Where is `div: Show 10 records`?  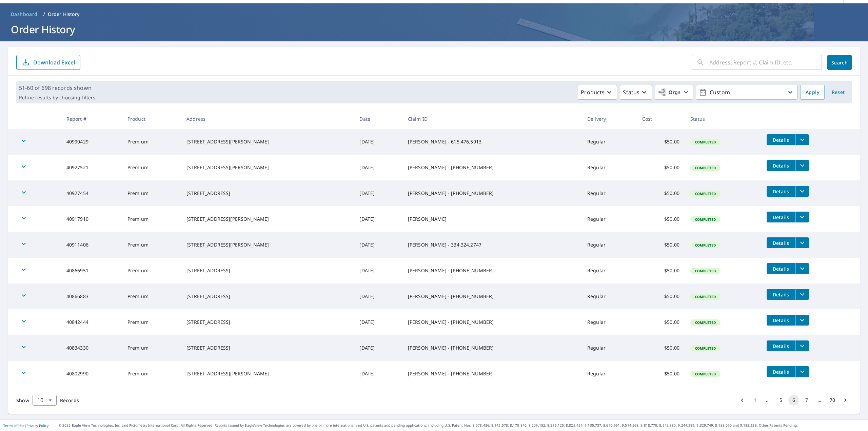 div: Show 10 records is located at coordinates (44, 400).